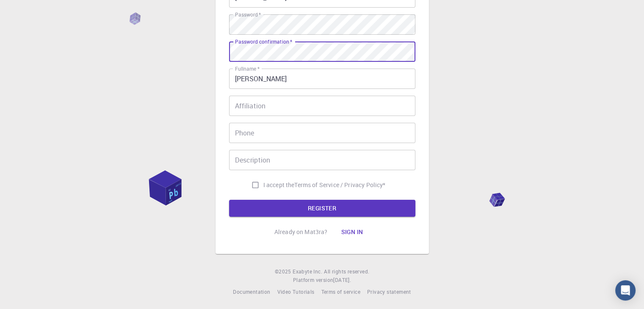 This screenshot has height=309, width=644. What do you see at coordinates (352, 232) in the screenshot?
I see `a: Sign in` at bounding box center [352, 232].